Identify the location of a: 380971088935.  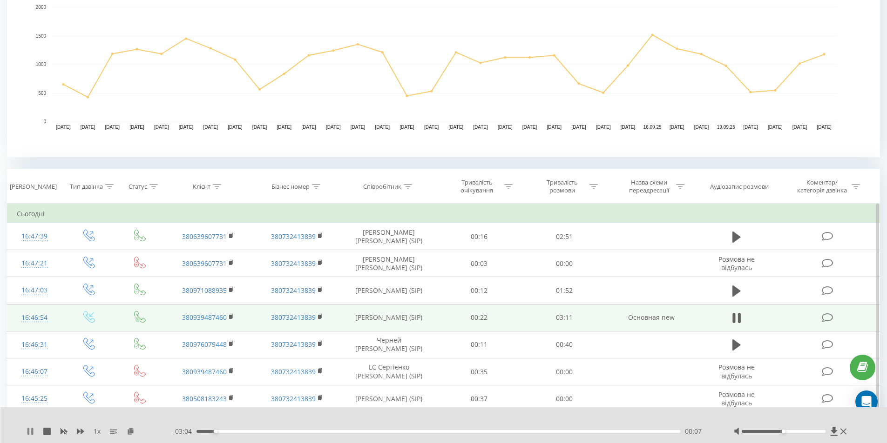
(204, 290).